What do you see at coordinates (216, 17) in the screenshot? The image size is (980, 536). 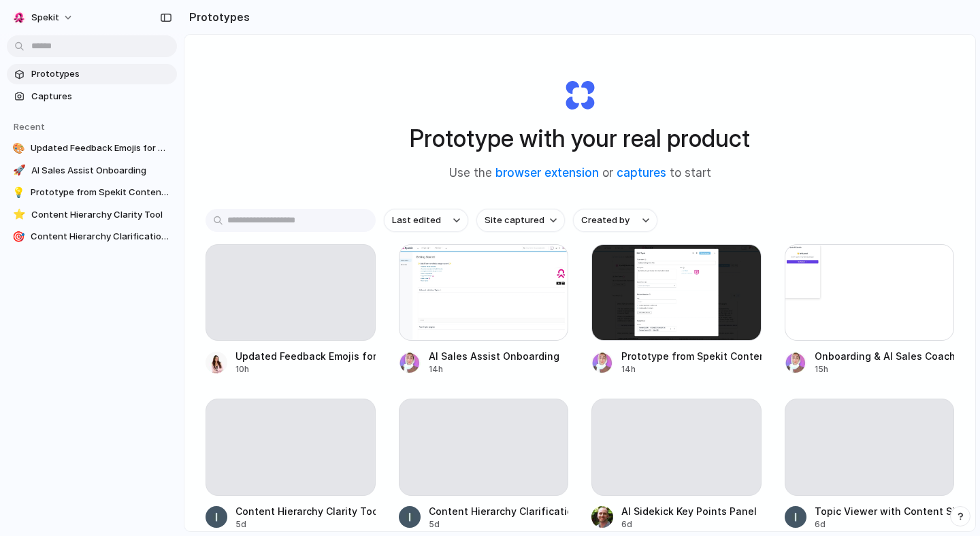 I see `h2: Prototypes` at bounding box center [216, 17].